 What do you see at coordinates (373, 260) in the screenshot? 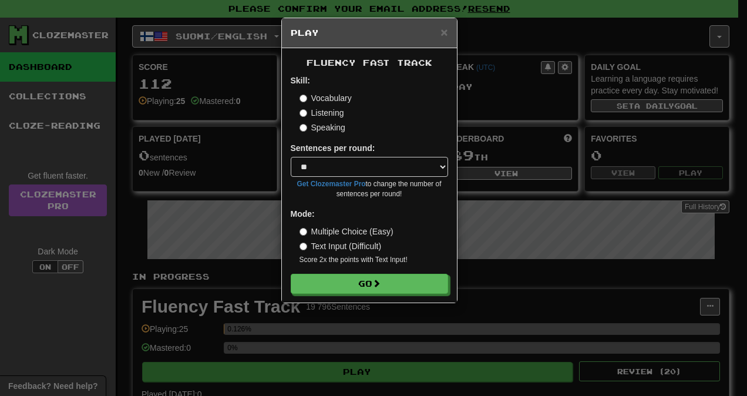
I see `small: Score 2x the points with Text Input !` at bounding box center [373, 260].